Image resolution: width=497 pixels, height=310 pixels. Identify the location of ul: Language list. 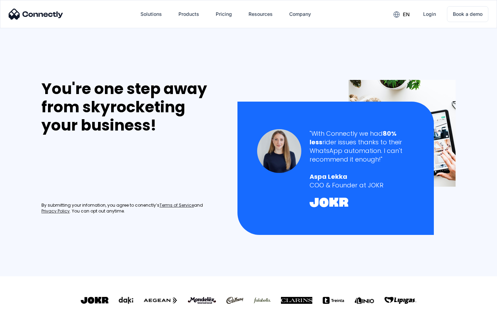
(28, 303).